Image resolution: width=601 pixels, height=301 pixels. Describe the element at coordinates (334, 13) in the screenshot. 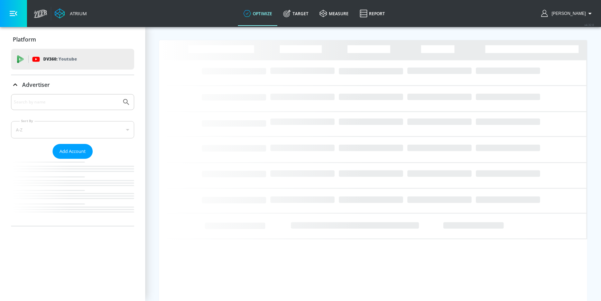

I see `a: measure` at that location.